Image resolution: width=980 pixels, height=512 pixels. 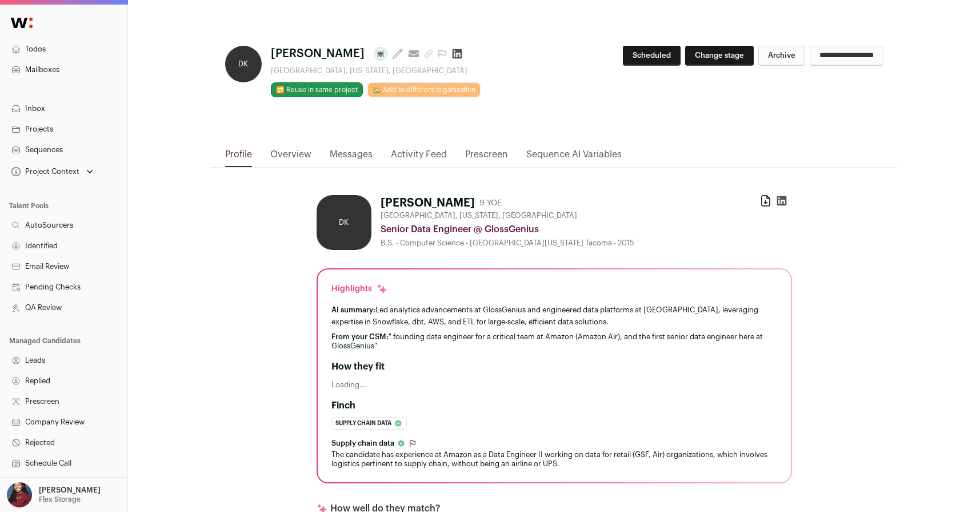 What do you see at coordinates (719, 56) in the screenshot?
I see `button: Change stage` at bounding box center [719, 56].